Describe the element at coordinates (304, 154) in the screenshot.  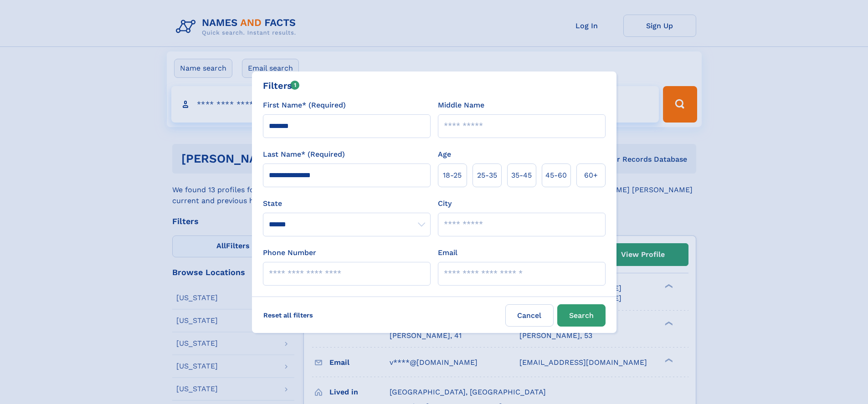
I see `label: Last Name* (Required)` at that location.